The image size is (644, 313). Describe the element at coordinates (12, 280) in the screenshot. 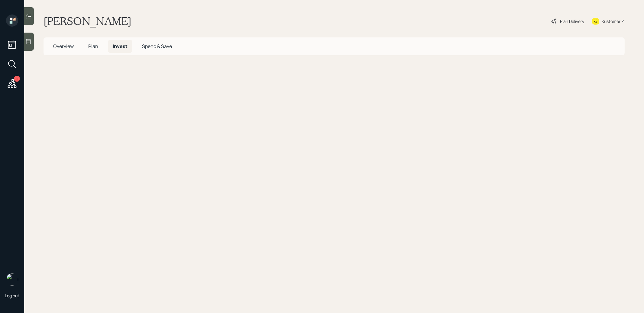

I see `img: treva-nostdahl-headshot.png` at that location.